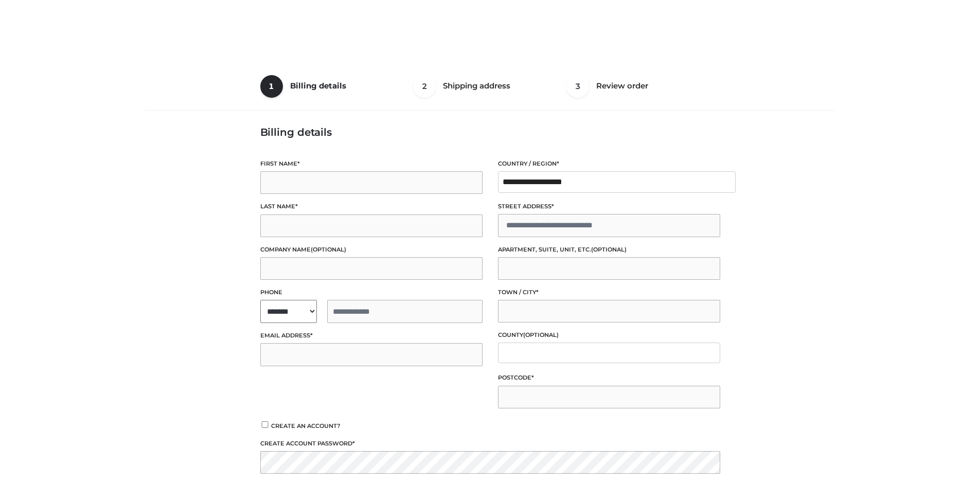  I want to click on span: Create an account?, so click(306, 426).